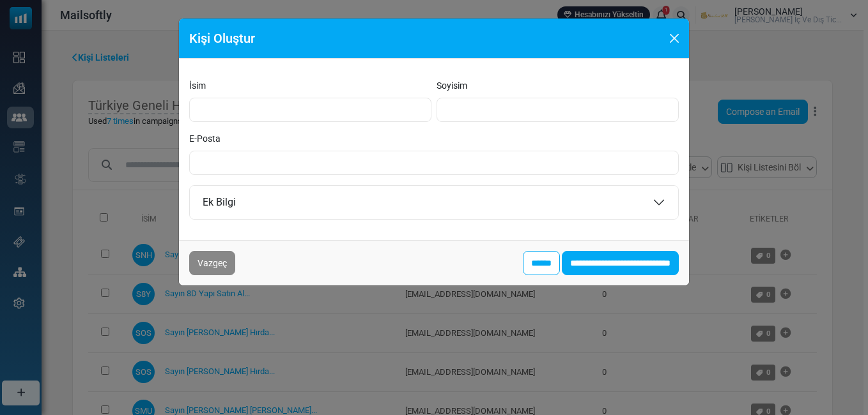  Describe the element at coordinates (205, 138) in the screenshot. I see `label: E-Posta` at that location.